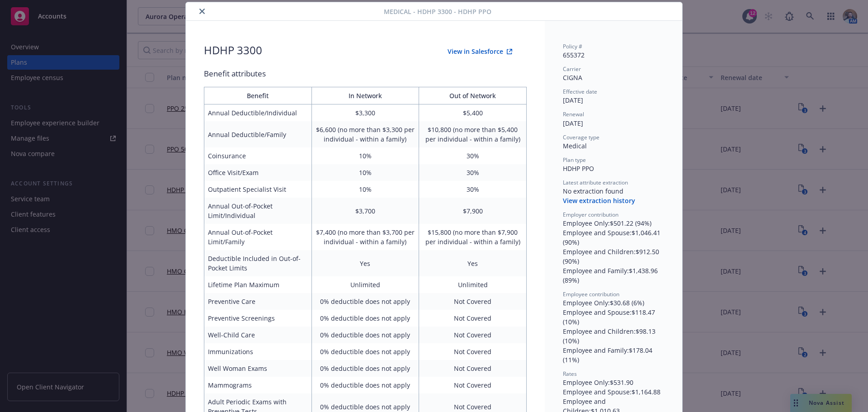 The image size is (868, 412). I want to click on th: In Network, so click(365, 96).